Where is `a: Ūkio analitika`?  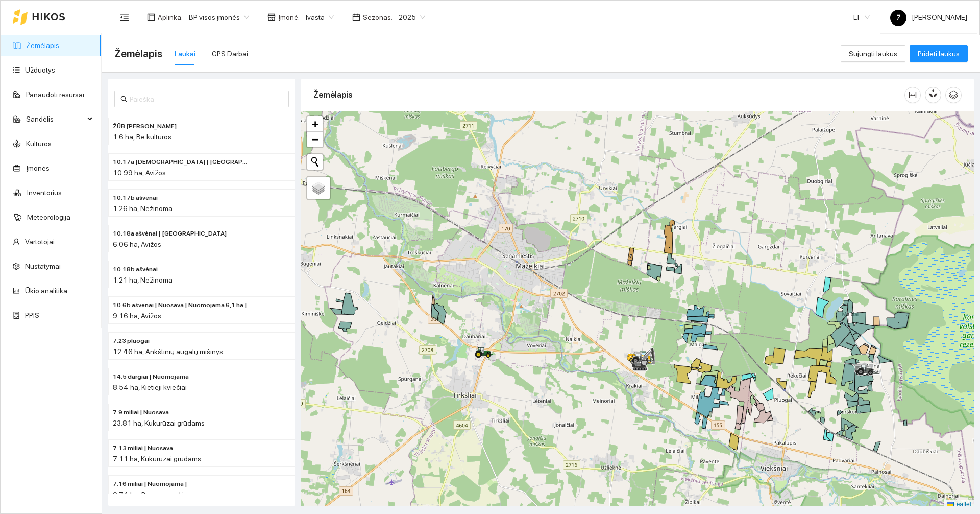
a: Ūkio analitika is located at coordinates (46, 291).